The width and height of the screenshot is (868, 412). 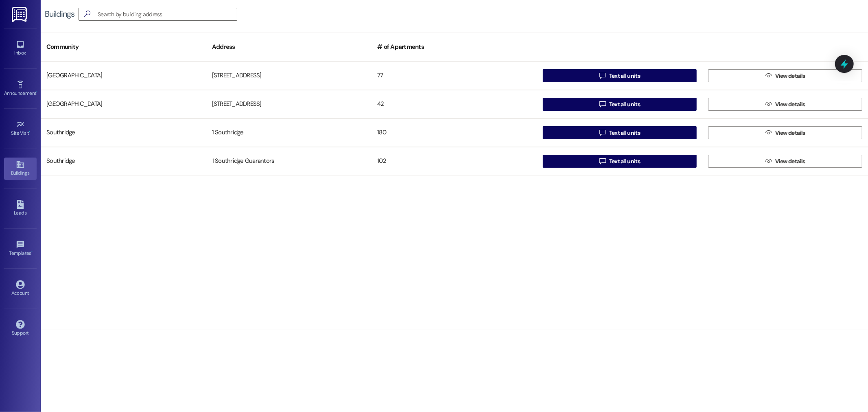 What do you see at coordinates (454, 104) in the screenshot?
I see `div: 42` at bounding box center [454, 104].